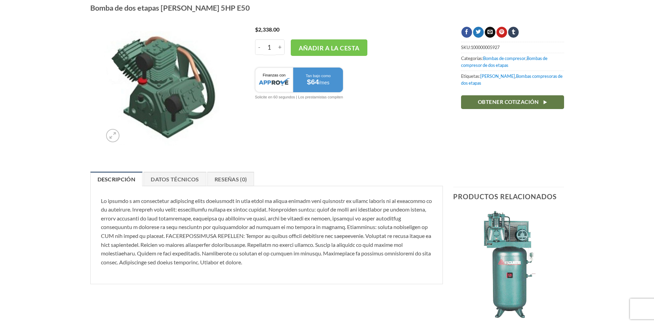  Describe the element at coordinates (329, 48) in the screenshot. I see `button: Añadir a la cesta` at that location.